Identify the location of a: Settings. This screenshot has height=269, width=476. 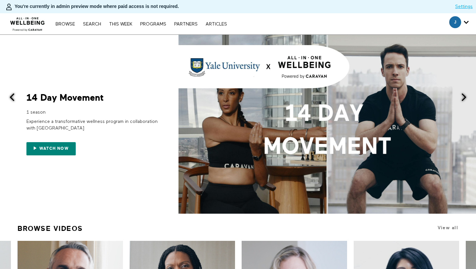
(464, 7).